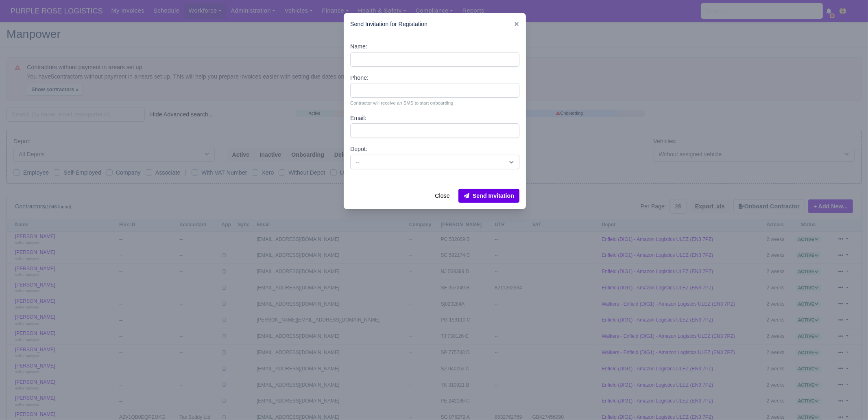 Image resolution: width=868 pixels, height=420 pixels. Describe the element at coordinates (435, 24) in the screenshot. I see `div: Send Invitation for Registation` at that location.